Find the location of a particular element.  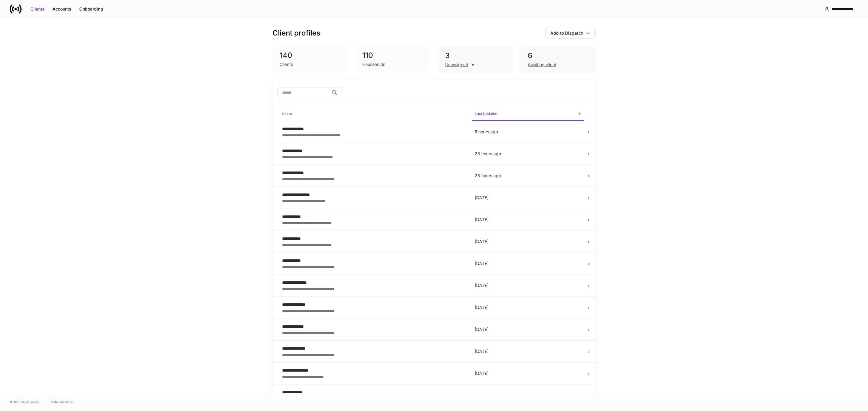

div: 110 is located at coordinates (392, 56).